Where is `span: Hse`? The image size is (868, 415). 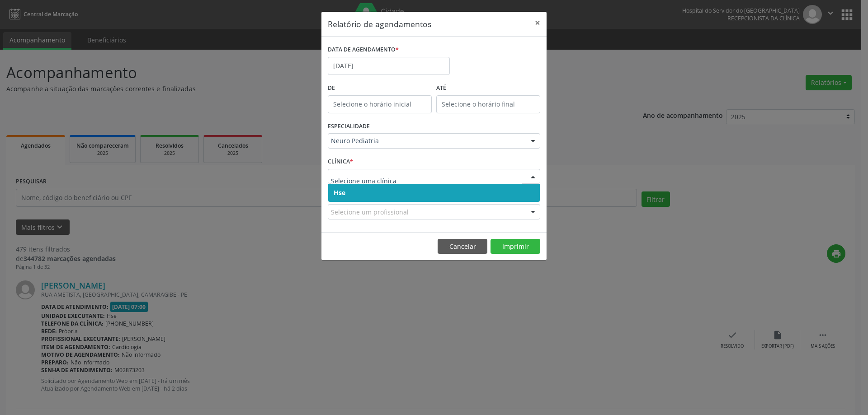 span: Hse is located at coordinates (340, 193).